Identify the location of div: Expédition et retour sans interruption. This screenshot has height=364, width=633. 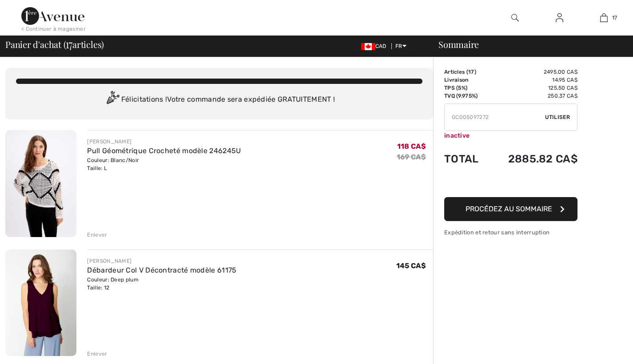
(511, 232).